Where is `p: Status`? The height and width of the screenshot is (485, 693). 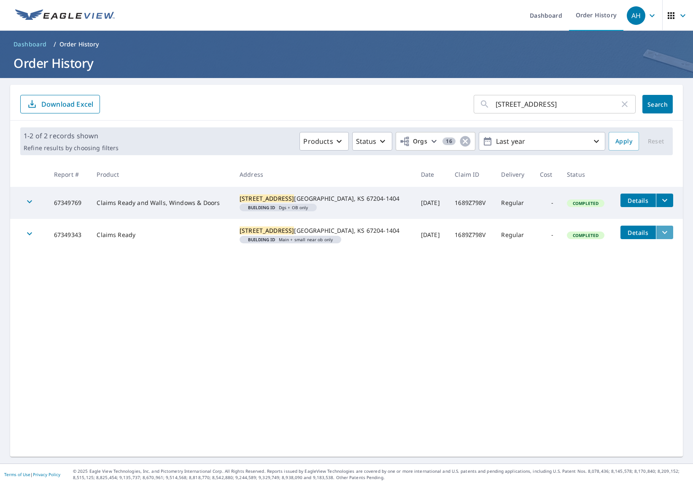 p: Status is located at coordinates (366, 141).